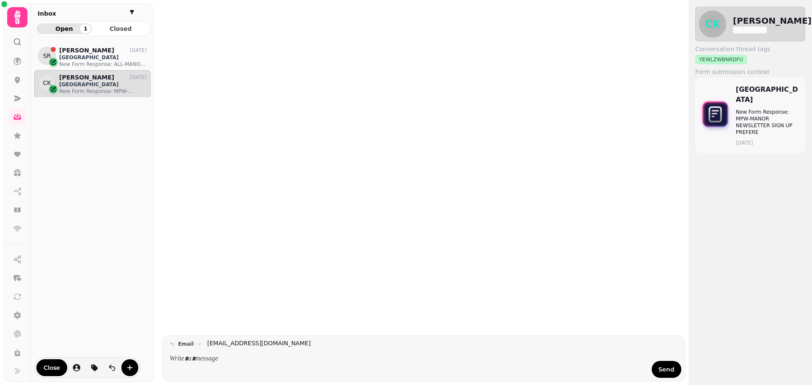 The image size is (812, 385). I want to click on button: email, so click(186, 344).